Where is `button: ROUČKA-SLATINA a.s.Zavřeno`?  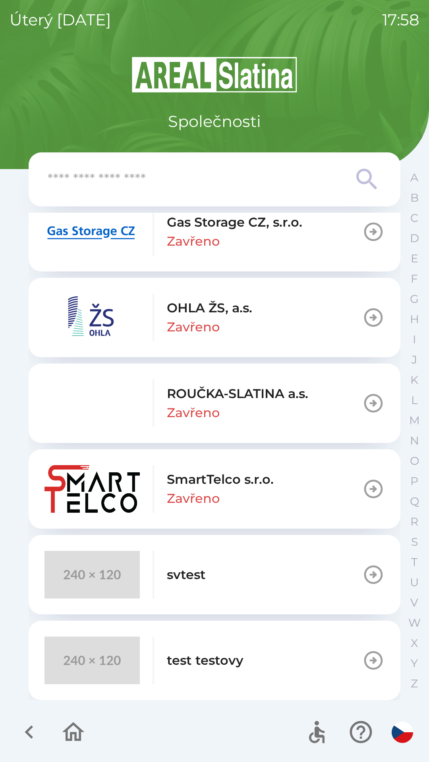 button: ROUČKA-SLATINA a.s.Zavřeno is located at coordinates (214, 403).